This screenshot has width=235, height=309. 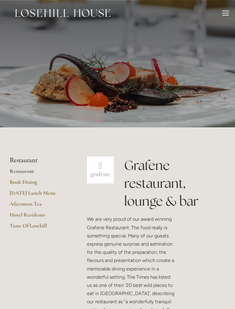 What do you see at coordinates (39, 184) in the screenshot?
I see `a: Book Dining` at bounding box center [39, 184].